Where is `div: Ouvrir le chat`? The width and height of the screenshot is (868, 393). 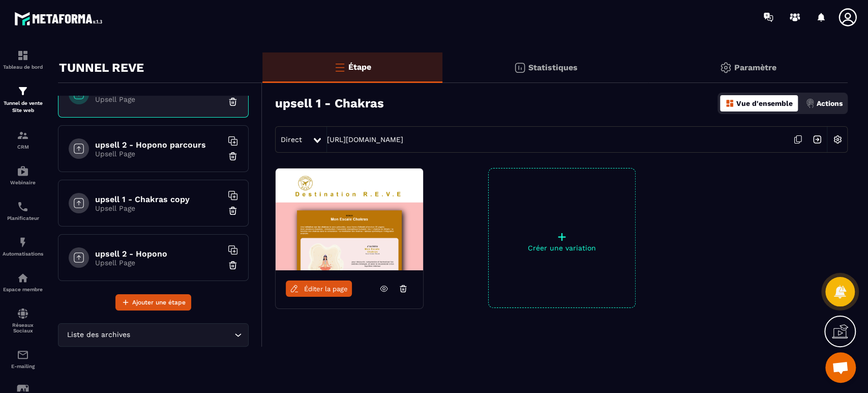 div: Ouvrir le chat is located at coordinates (840, 368).